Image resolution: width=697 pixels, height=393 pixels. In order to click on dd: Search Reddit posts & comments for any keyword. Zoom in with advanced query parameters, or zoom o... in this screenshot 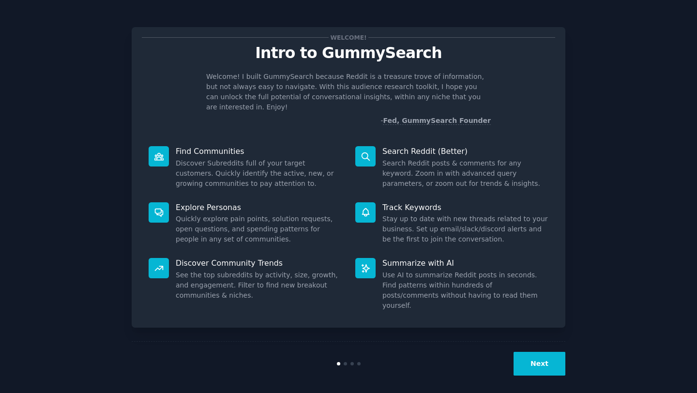, I will do `click(465, 173)`.